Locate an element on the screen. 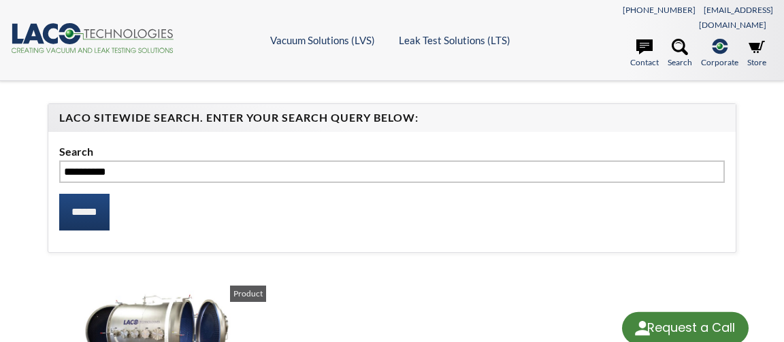  a: Store is located at coordinates (757, 54).